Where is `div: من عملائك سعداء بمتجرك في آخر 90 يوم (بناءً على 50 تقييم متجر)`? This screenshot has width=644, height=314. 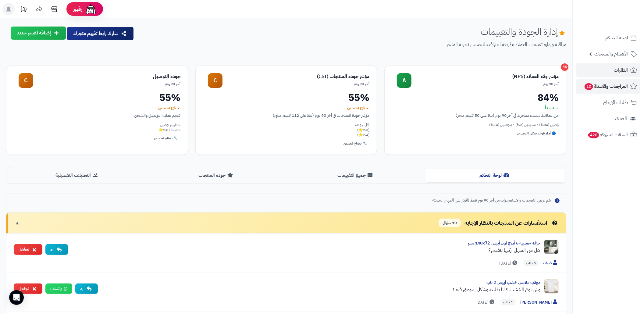
div: من عملائك سعداء بمتجرك في آخر 90 يوم (بناءً على 50 تقييم متجر) is located at coordinates (475, 115).